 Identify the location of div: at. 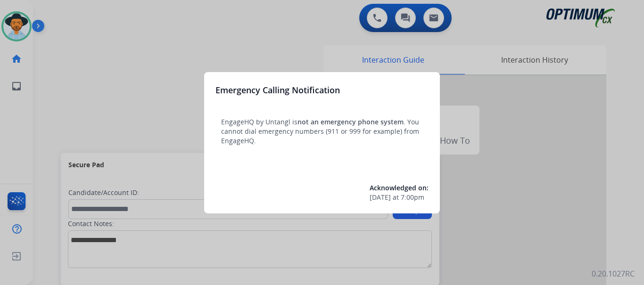
(399, 197).